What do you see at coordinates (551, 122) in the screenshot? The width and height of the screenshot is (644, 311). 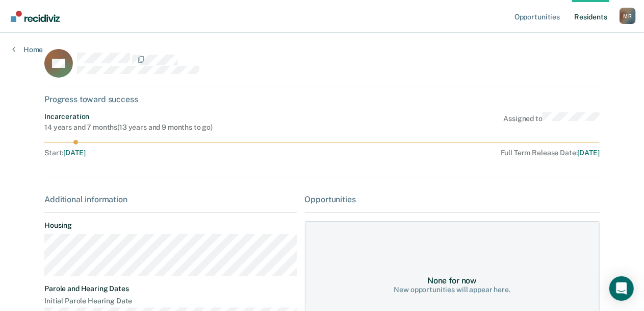 I see `div: Assigned to` at bounding box center [551, 122].